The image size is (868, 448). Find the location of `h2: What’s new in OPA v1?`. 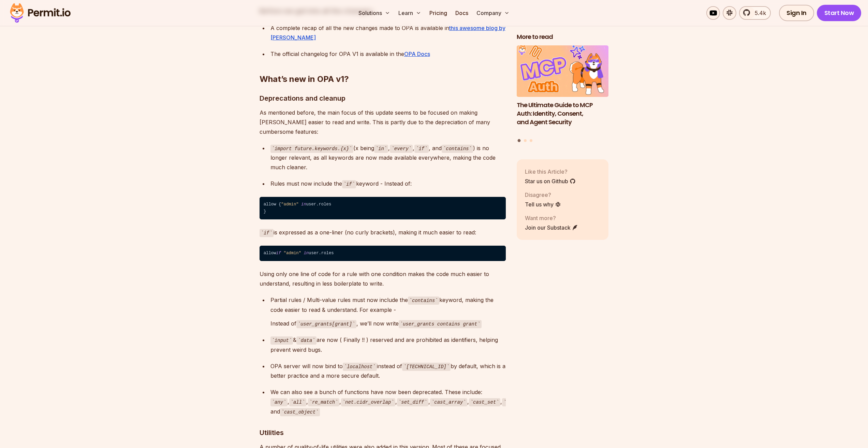

h2: What’s new in OPA v1? is located at coordinates (382, 65).